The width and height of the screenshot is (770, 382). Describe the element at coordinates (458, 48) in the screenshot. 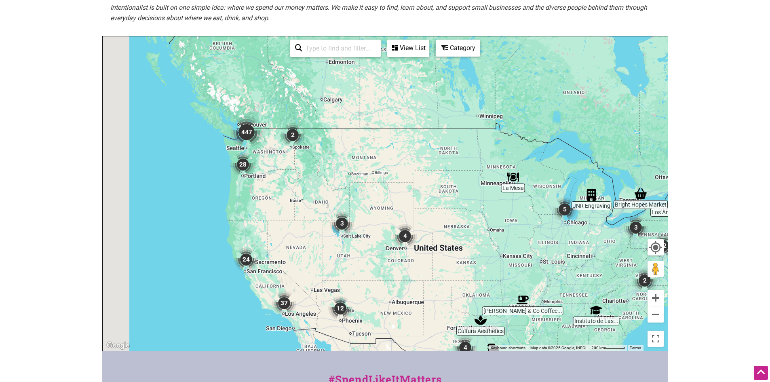

I see `div: Category` at that location.